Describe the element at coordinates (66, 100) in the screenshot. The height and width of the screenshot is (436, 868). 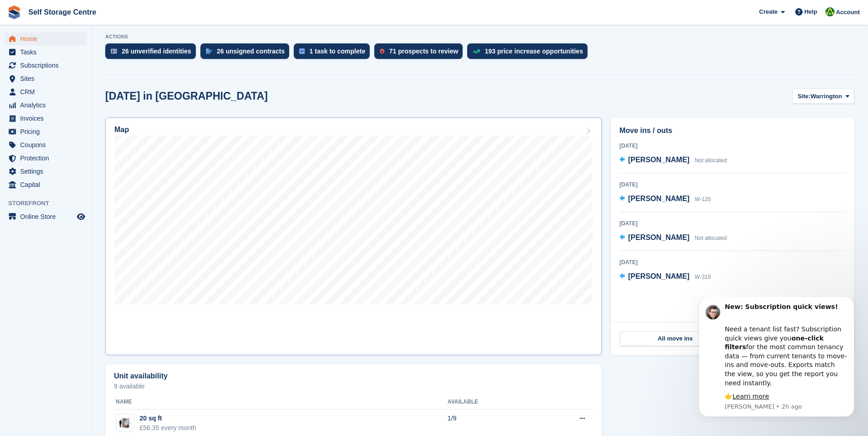
I see `a: Learn more` at that location.